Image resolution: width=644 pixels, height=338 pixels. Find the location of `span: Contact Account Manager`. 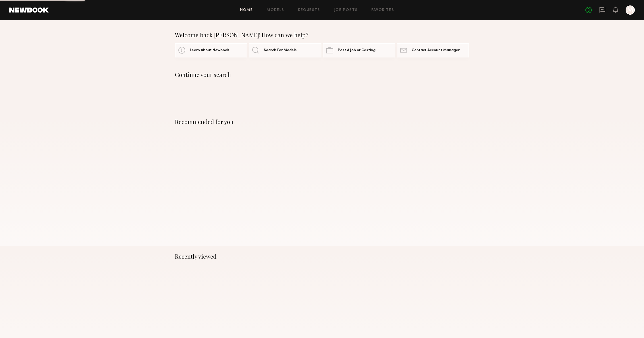

span: Contact Account Manager is located at coordinates (435, 50).